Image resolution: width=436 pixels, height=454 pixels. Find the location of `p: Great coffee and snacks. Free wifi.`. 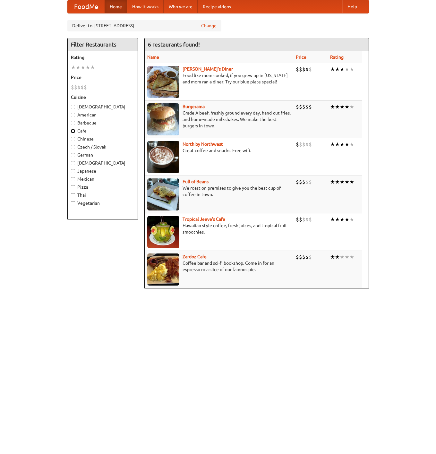

p: Great coffee and snacks. Free wifi. is located at coordinates (219, 150).